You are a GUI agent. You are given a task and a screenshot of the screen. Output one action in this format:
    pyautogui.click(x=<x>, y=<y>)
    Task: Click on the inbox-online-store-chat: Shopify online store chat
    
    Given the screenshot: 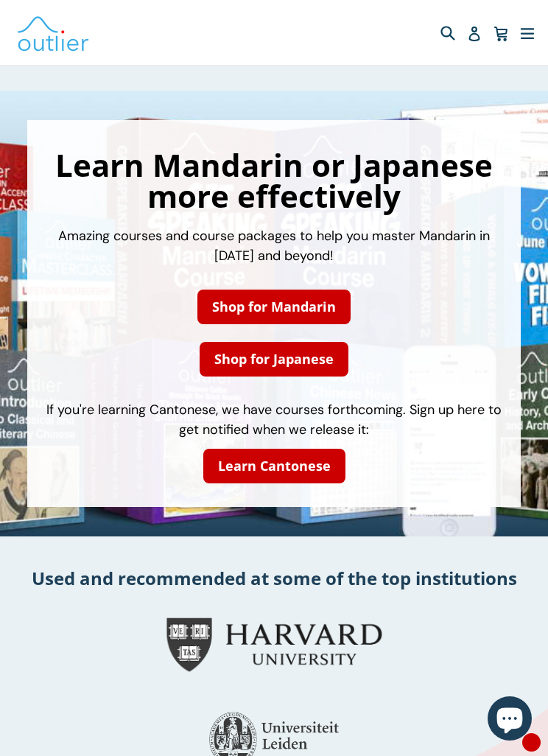 What is the action you would take?
    pyautogui.click(x=510, y=720)
    